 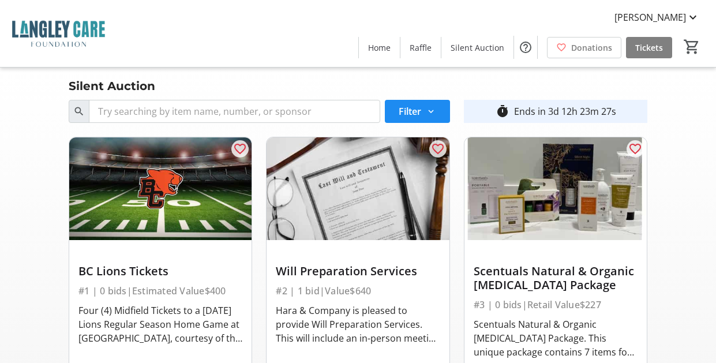 What do you see at coordinates (555, 189) in the screenshot?
I see `img: Scentuals Natural & Organic Skin Care Package` at bounding box center [555, 189].